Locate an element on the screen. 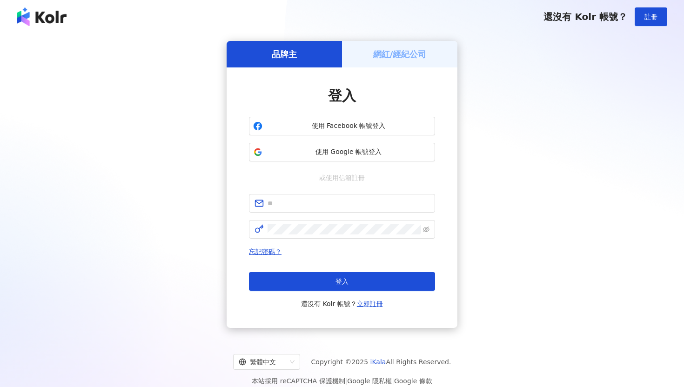  span: 使用 Google 帳號登入 is located at coordinates (349, 152).